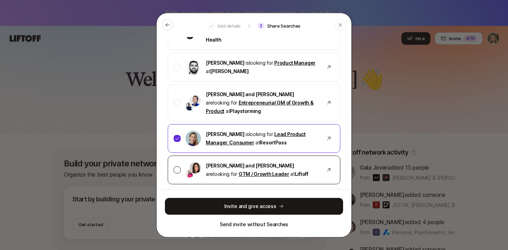 Image resolution: width=508 pixels, height=250 pixels. What do you see at coordinates (273, 143) in the screenshot?
I see `span: ResortPass` at bounding box center [273, 143].